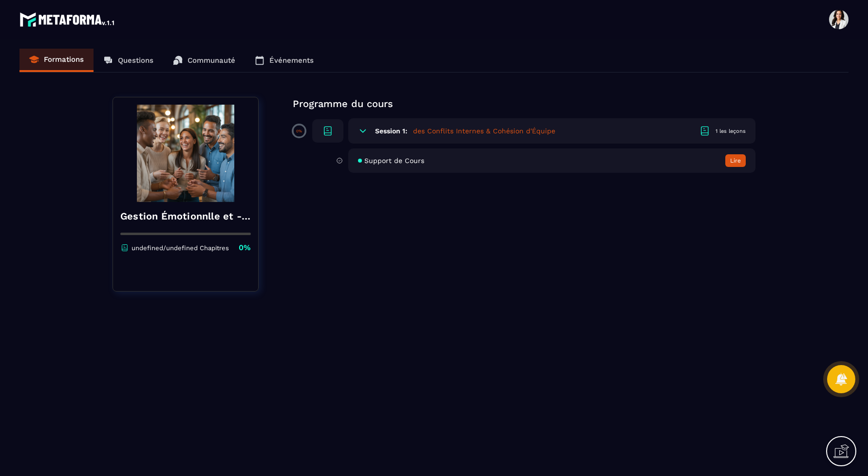  What do you see at coordinates (485, 131) in the screenshot?
I see `h5: des Conflits Internes & Cohésion d'Équipe` at bounding box center [485, 131].